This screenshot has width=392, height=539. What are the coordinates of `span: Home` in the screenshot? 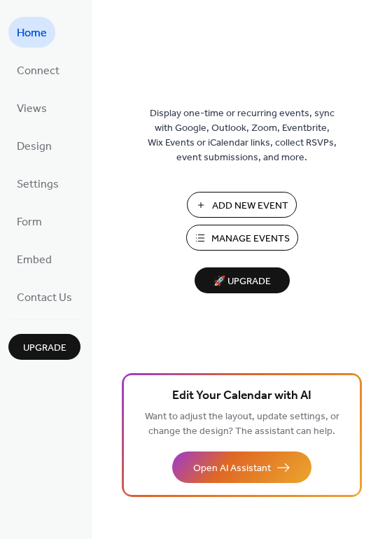 It's located at (31, 34).